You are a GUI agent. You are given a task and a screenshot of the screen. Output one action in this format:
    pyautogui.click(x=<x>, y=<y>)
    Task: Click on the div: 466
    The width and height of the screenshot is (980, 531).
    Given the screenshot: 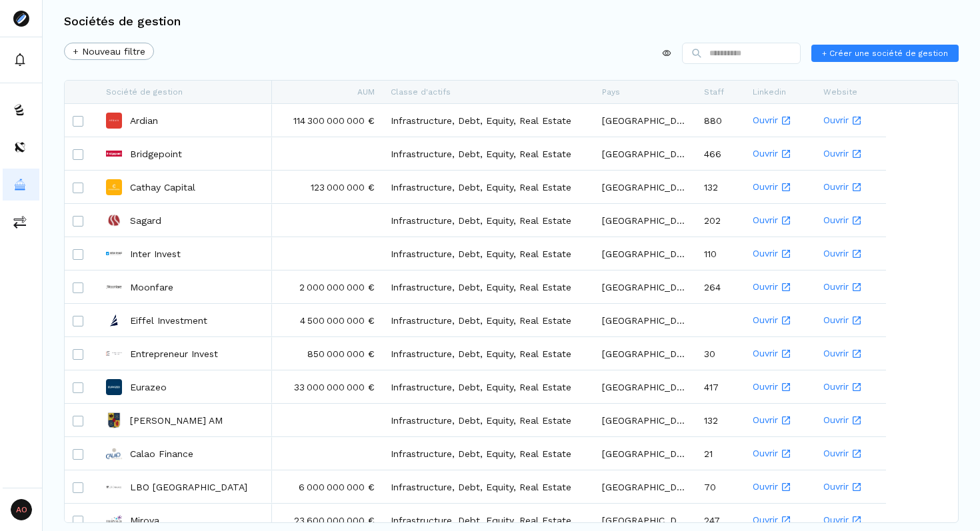 What is the action you would take?
    pyautogui.click(x=720, y=153)
    